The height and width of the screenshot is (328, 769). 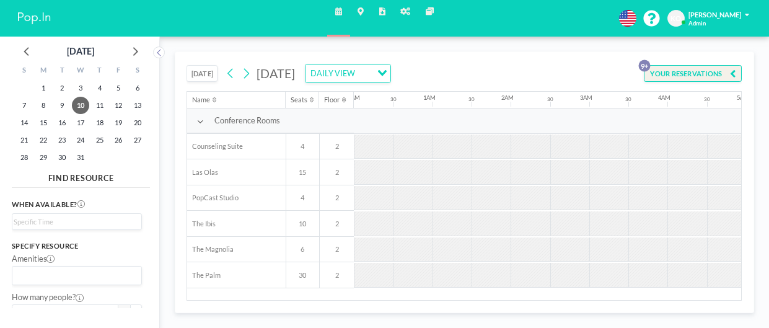 I want to click on span: Monday, December 29, 2025, so click(x=43, y=157).